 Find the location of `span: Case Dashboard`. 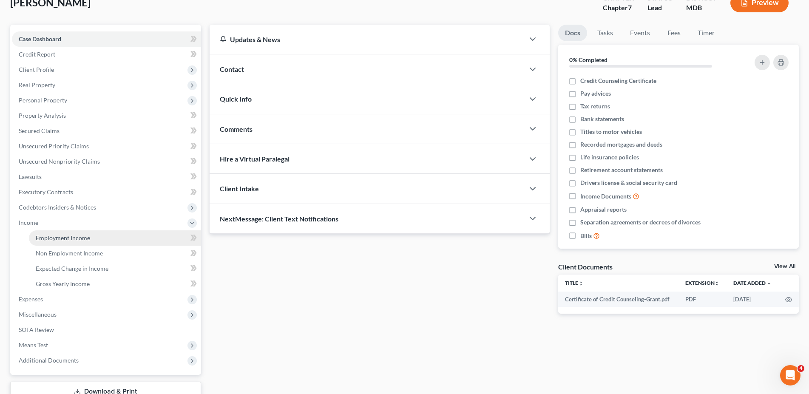

span: Case Dashboard is located at coordinates (40, 39).